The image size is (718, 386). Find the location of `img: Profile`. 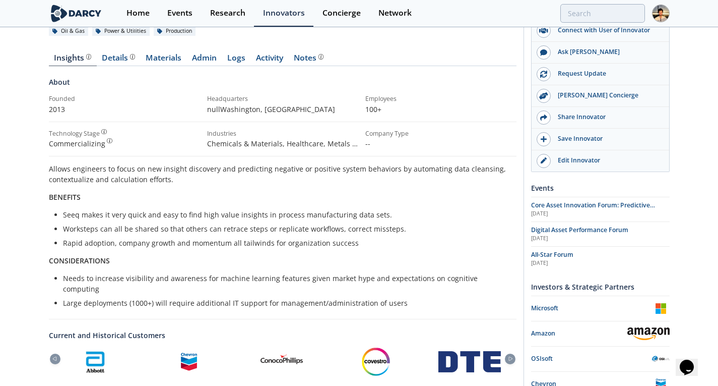

img: Profile is located at coordinates (661, 13).